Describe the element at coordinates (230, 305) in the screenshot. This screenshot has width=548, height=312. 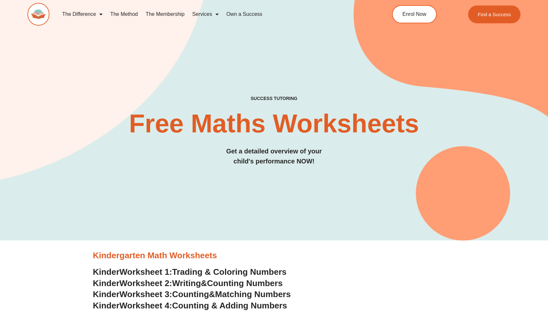
I see `span: Counting & Adding Numbers` at that location.